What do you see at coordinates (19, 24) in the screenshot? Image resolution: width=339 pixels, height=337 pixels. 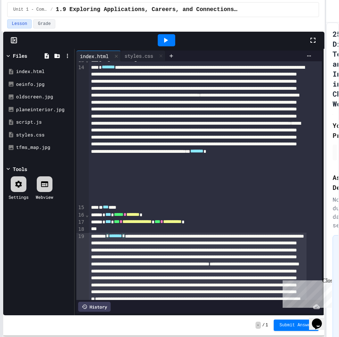 I see `button: Lesson` at bounding box center [19, 24].